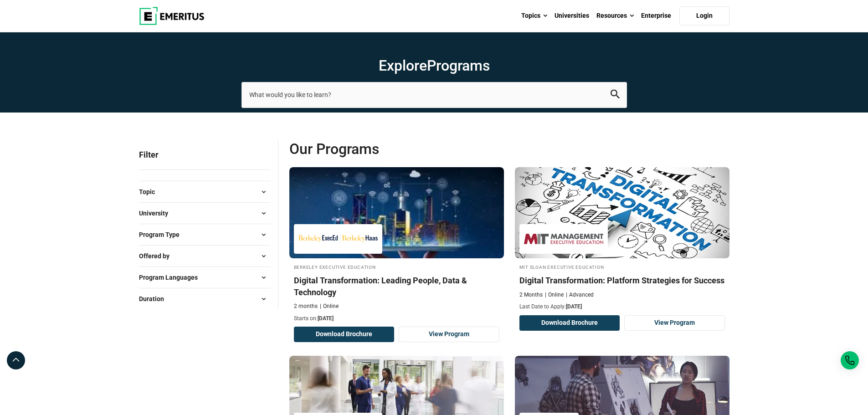 The image size is (868, 415). I want to click on button: Duration, so click(205, 299).